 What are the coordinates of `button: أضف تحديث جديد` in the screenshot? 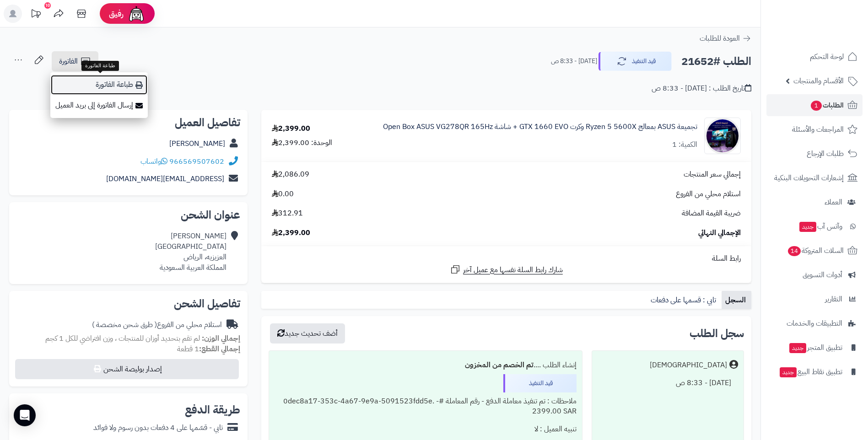 It's located at (308, 333).